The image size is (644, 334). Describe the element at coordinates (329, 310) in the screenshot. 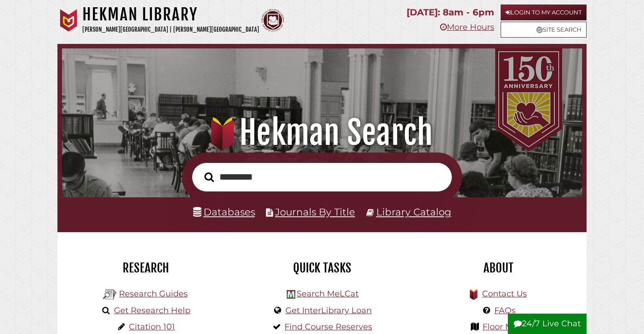

I see `a: Get InterLibrary Loan` at that location.